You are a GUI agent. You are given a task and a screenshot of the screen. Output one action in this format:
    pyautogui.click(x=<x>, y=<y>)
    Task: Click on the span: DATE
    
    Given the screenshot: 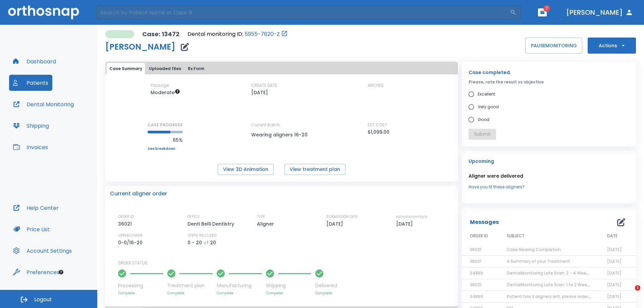 What is the action you would take?
    pyautogui.click(x=612, y=236)
    